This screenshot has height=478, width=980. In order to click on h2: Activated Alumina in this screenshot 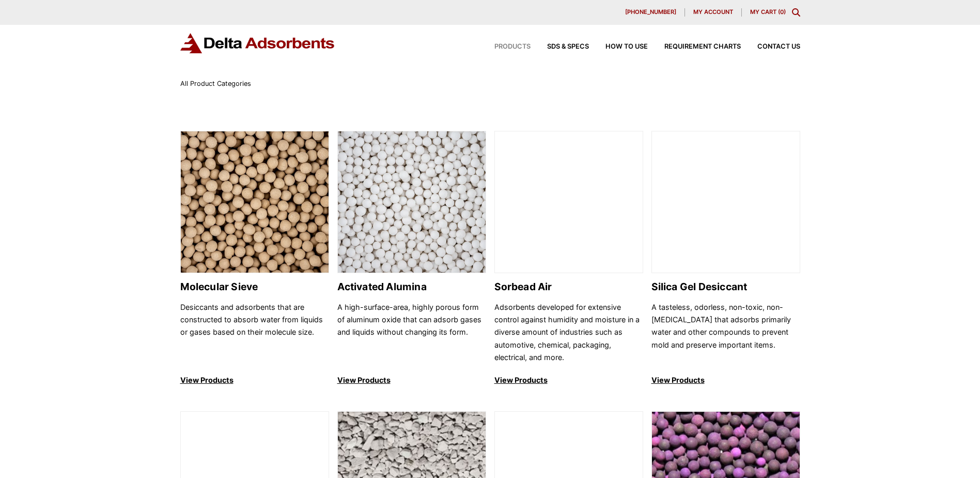, I will do `click(412, 286)`.